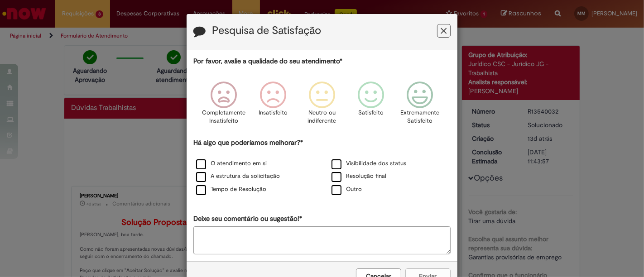  I want to click on p: Extremamente Satisfeito, so click(420, 117).